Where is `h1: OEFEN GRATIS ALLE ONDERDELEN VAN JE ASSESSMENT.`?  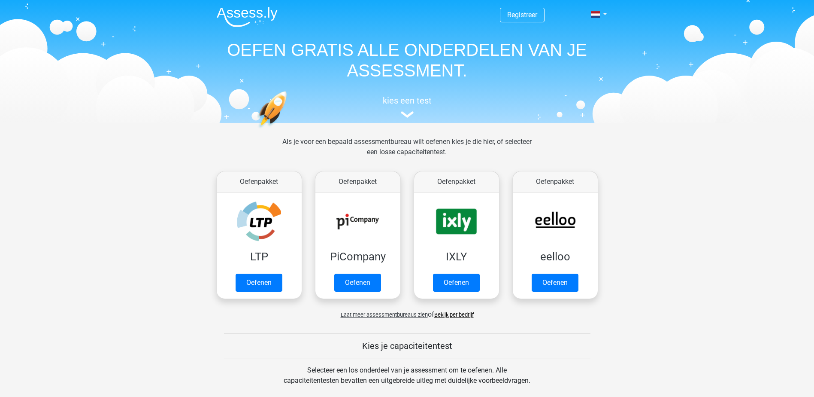 h1: OEFEN GRATIS ALLE ONDERDELEN VAN JE ASSESSMENT. is located at coordinates (407, 60).